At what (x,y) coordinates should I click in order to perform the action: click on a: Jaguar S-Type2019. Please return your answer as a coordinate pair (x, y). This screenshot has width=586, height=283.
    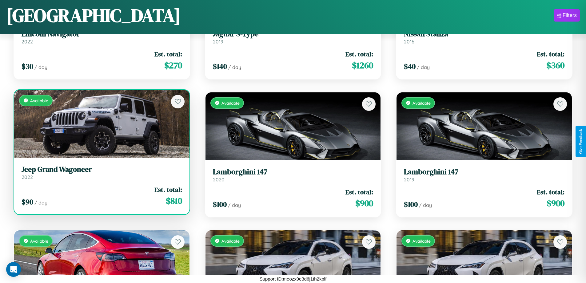
    Looking at the image, I should click on (293, 37).